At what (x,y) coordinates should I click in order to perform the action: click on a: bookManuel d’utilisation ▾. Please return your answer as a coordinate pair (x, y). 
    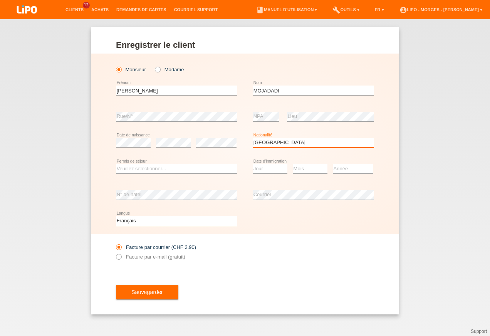
    Looking at the image, I should click on (287, 10).